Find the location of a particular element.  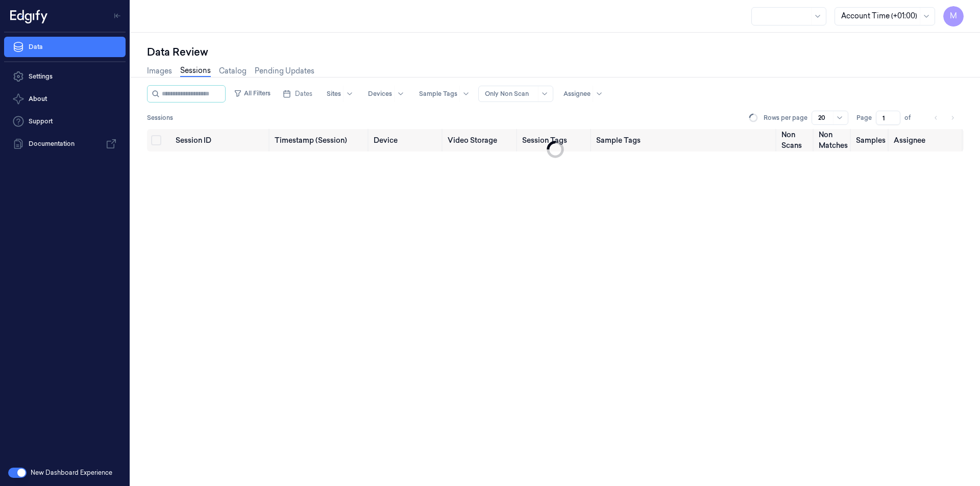

a: Support is located at coordinates (65, 122).